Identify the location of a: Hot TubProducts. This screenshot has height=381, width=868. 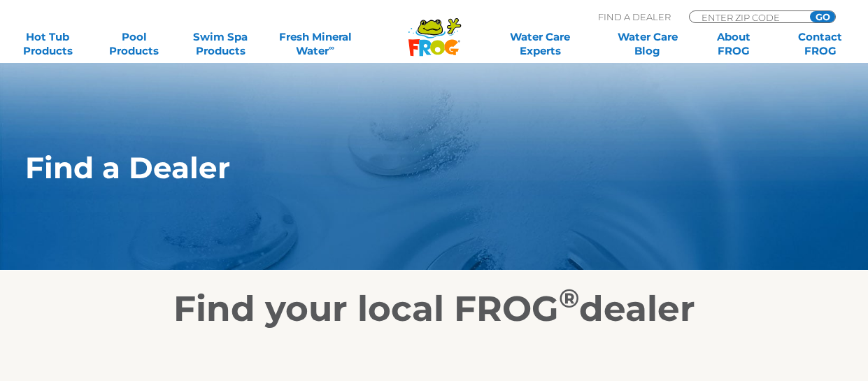
(48, 44).